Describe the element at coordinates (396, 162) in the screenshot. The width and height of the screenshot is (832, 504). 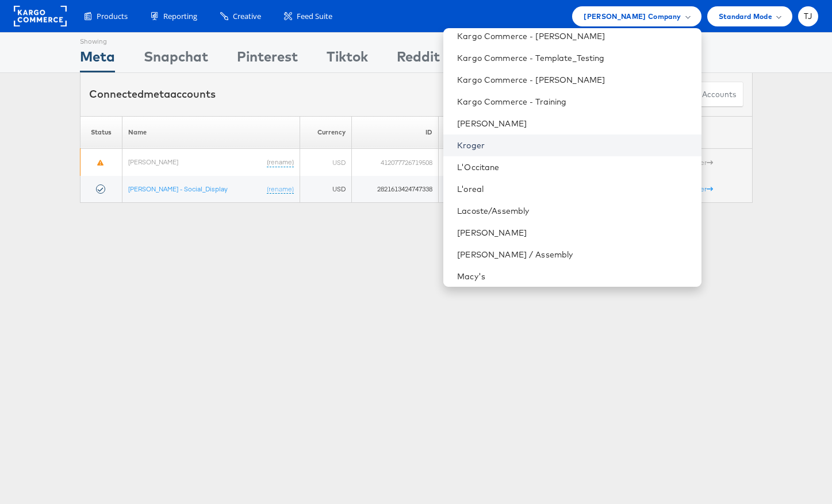
I see `td: 412077726719508` at that location.